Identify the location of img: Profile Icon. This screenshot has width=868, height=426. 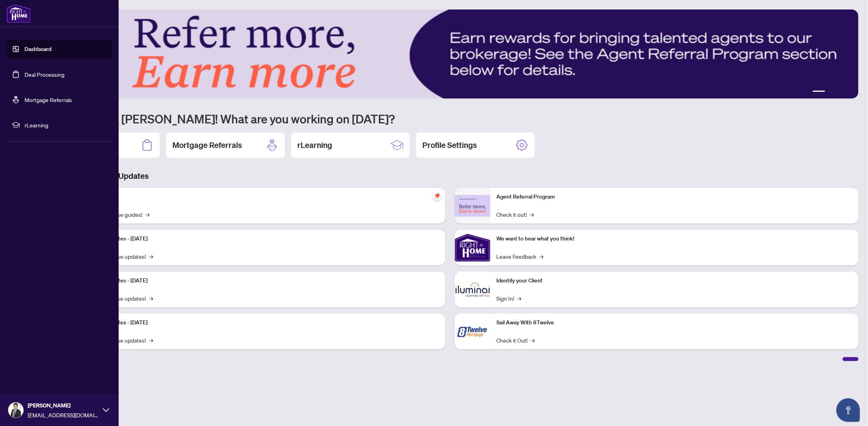
(16, 410).